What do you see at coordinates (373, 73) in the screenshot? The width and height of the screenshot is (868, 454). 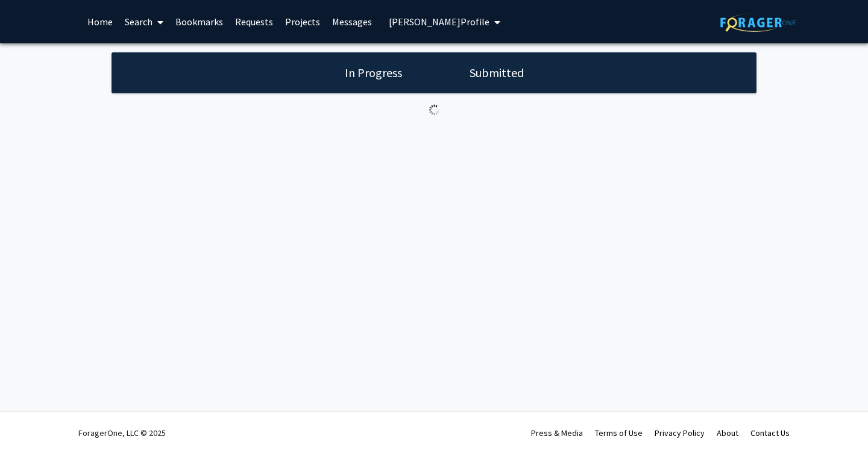 I see `h1: In Progress` at bounding box center [373, 73].